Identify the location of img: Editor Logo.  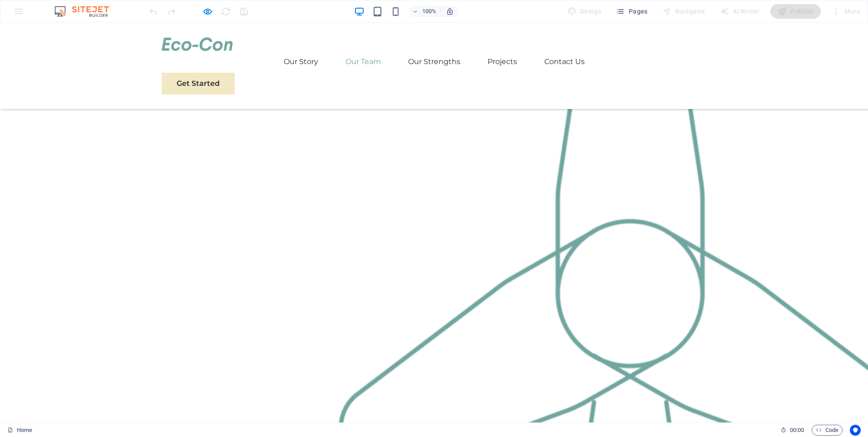
(86, 11).